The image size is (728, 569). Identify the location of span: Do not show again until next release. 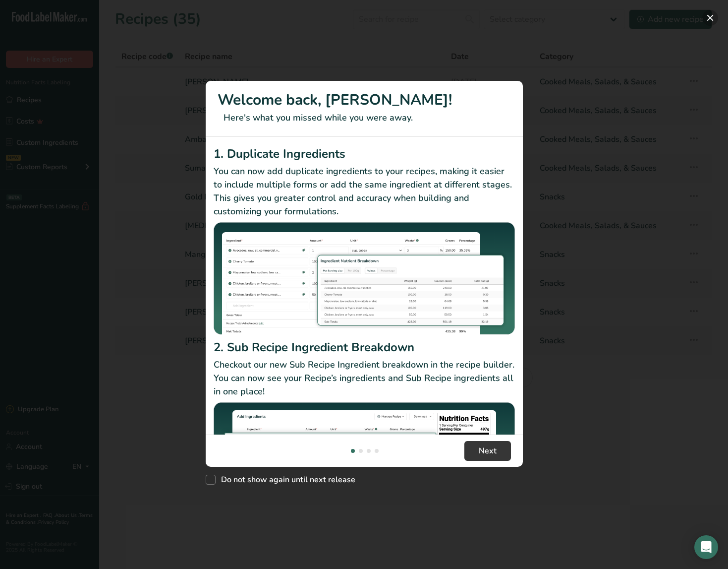
(285, 480).